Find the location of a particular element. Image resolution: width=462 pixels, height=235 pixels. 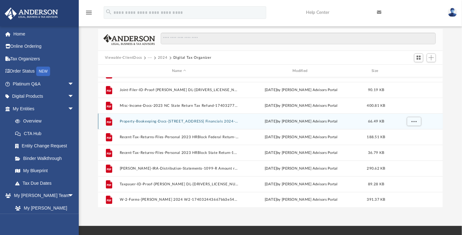

a: CTA Hub is located at coordinates (46, 134).